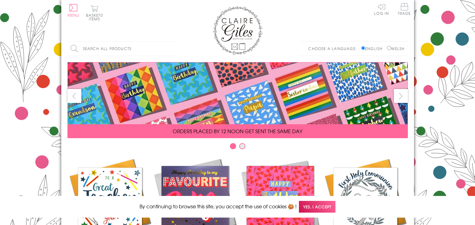 The width and height of the screenshot is (475, 225). Describe the element at coordinates (382, 9) in the screenshot. I see `a: Log In` at that location.